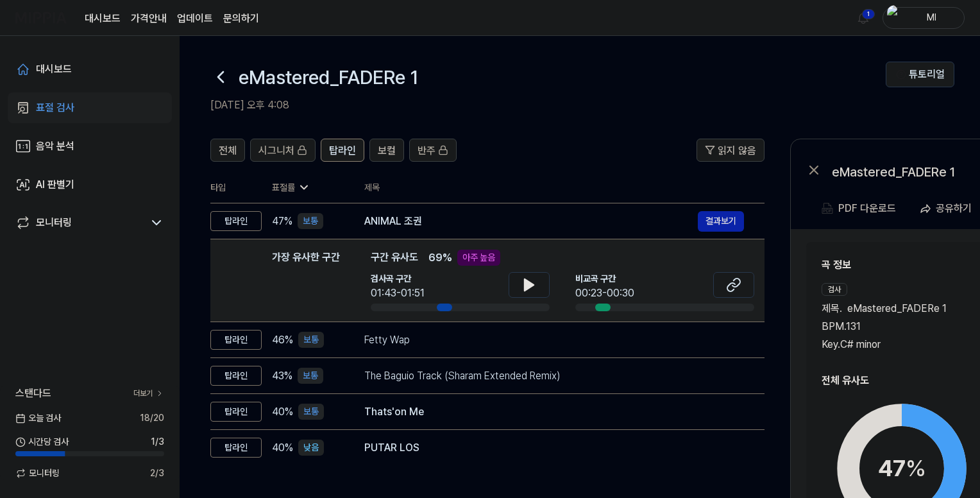 The height and width of the screenshot is (498, 980). Describe the element at coordinates (276, 151) in the screenshot. I see `span: 시그니처` at that location.